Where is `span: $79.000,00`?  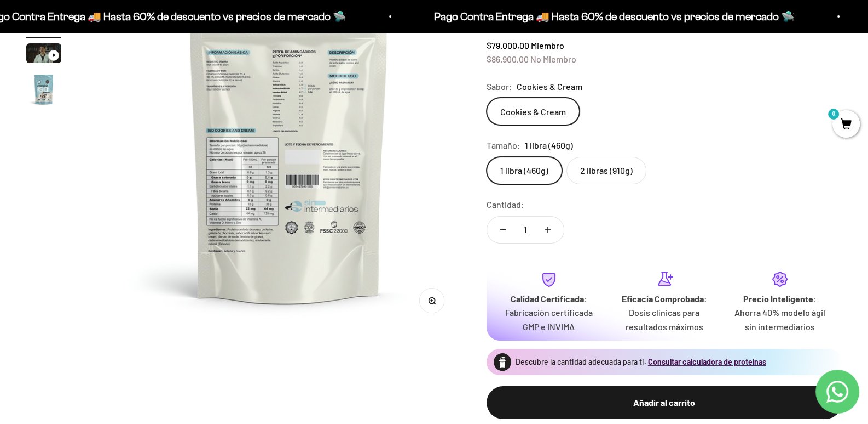 span: $79.000,00 is located at coordinates (508, 45).